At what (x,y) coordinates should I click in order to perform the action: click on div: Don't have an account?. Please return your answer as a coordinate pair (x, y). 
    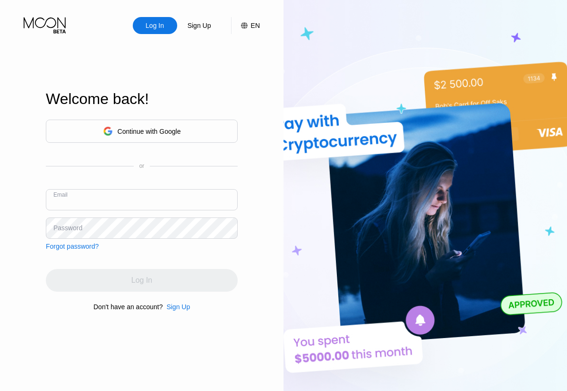
    Looking at the image, I should click on (128, 307).